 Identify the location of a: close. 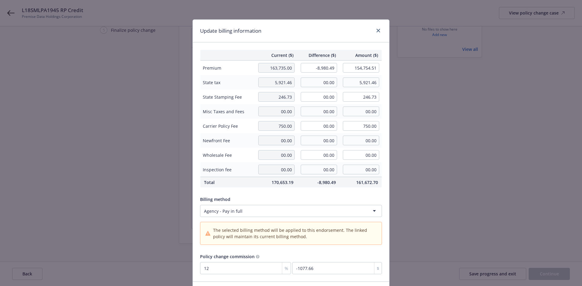
(378, 31).